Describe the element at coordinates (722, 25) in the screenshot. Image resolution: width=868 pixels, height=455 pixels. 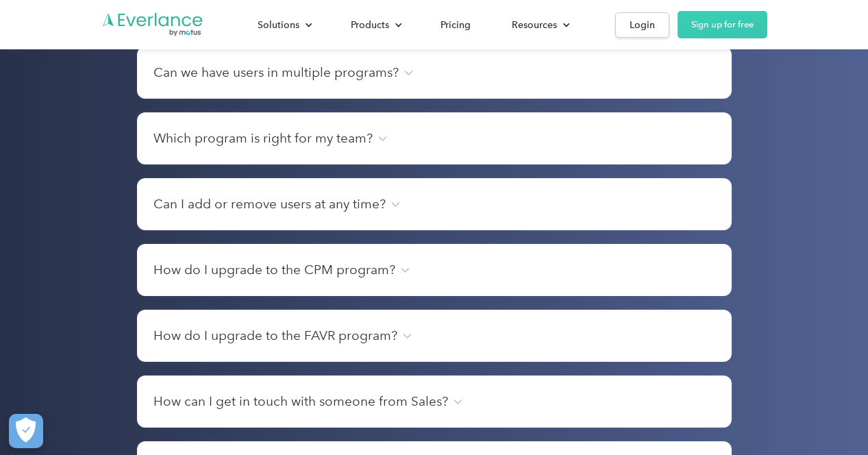
I see `a: Sign up for free` at that location.